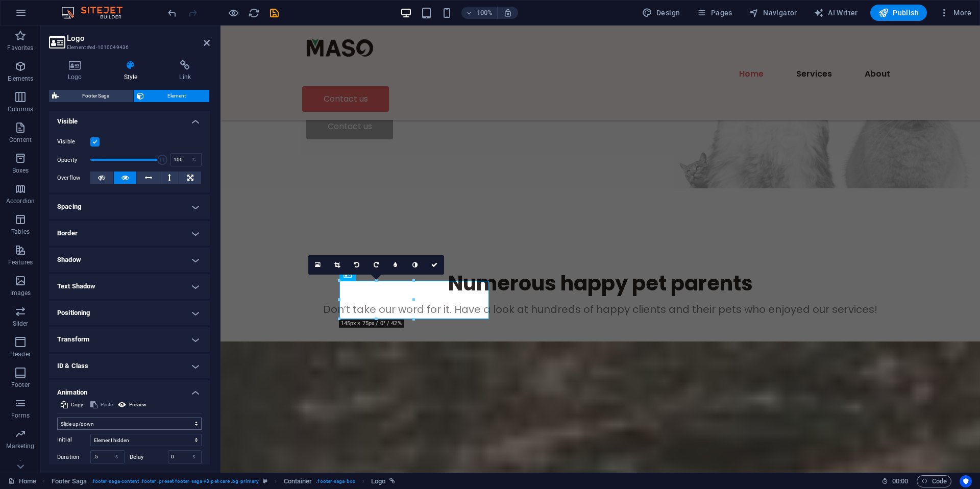  What do you see at coordinates (966, 481) in the screenshot?
I see `button: Usercentrics` at bounding box center [966, 481].